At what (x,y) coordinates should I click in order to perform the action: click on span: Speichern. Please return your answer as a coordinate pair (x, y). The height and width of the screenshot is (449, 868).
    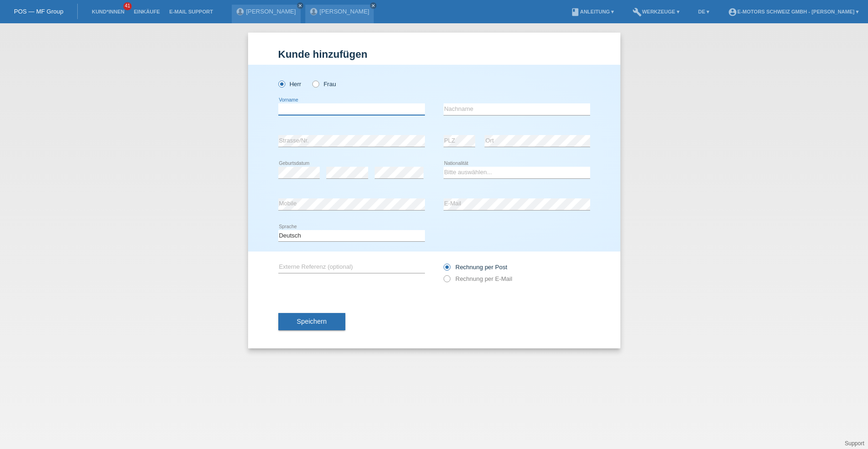
    Looking at the image, I should click on (312, 321).